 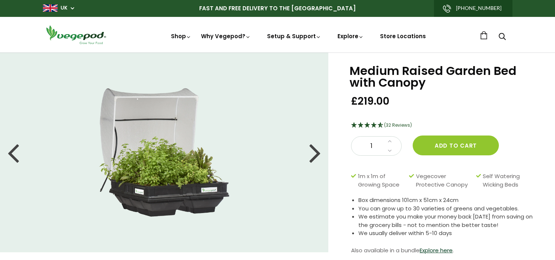 I want to click on button: Add to cart, so click(x=455, y=145).